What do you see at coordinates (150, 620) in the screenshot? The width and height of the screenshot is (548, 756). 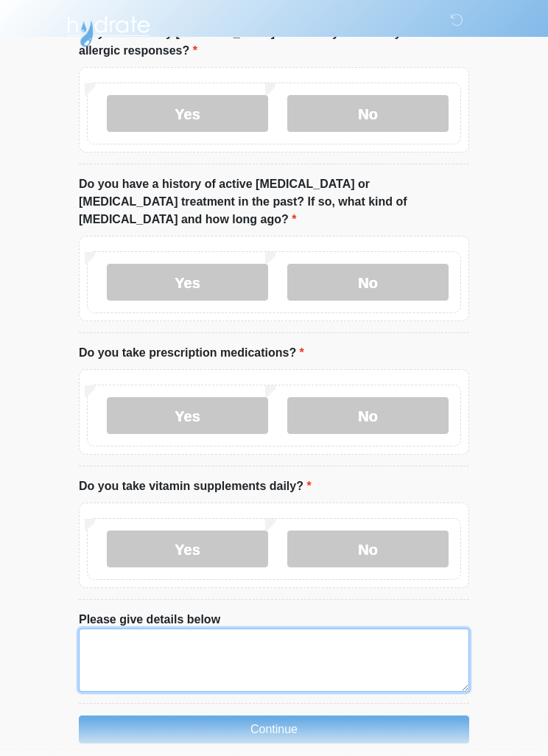 I see `label: Please give details below` at bounding box center [150, 620].